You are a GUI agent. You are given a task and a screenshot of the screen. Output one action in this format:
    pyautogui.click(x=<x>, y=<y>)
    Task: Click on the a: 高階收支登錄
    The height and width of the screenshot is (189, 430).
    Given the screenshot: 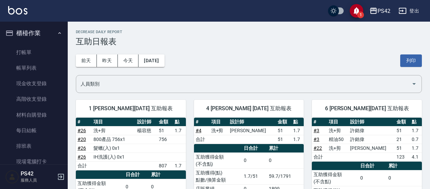 What is the action you would take?
    pyautogui.click(x=34, y=99)
    